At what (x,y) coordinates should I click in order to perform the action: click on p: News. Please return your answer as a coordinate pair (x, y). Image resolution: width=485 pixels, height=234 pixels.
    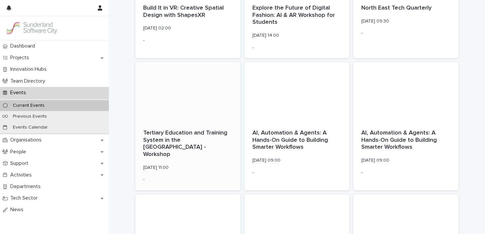
    Looking at the image, I should click on (18, 209).